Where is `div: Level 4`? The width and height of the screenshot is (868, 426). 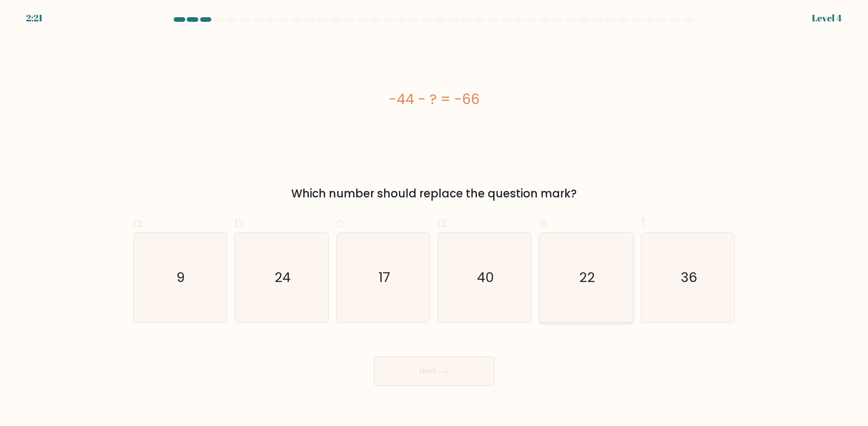 div: Level 4 is located at coordinates (827, 18).